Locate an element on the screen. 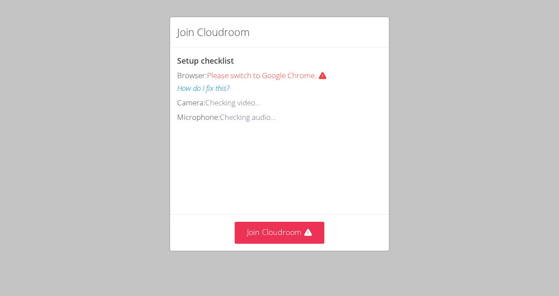 Image resolution: width=559 pixels, height=296 pixels. span: Please switch to Google Chrome. is located at coordinates (268, 75).